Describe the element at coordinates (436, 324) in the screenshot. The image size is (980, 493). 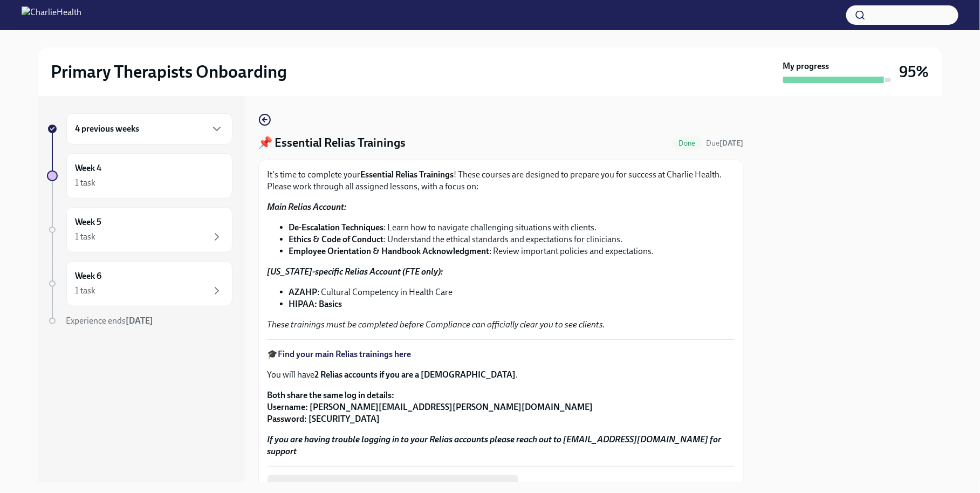
I see `em: These trainings must be completed before Compliance can officially clear you to see clients.` at that location.